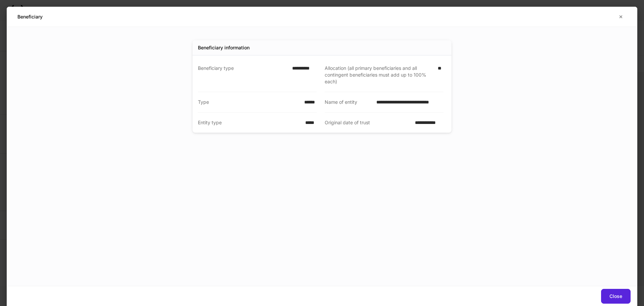 The image size is (644, 306). I want to click on div: Close, so click(616, 296).